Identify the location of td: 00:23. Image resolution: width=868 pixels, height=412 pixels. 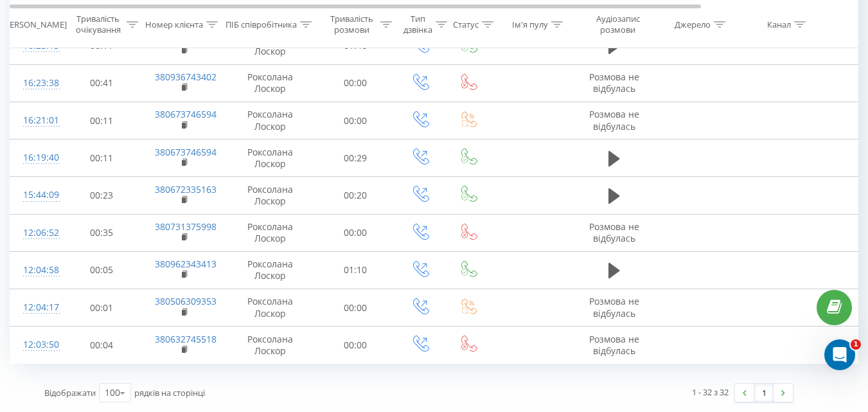
(101, 195).